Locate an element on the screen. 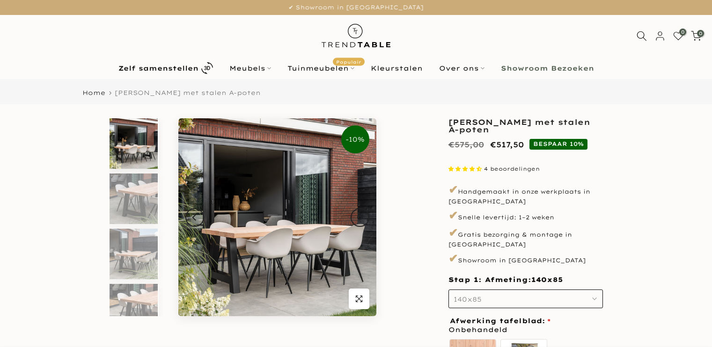  span: 4.50 stars is located at coordinates (466, 169).